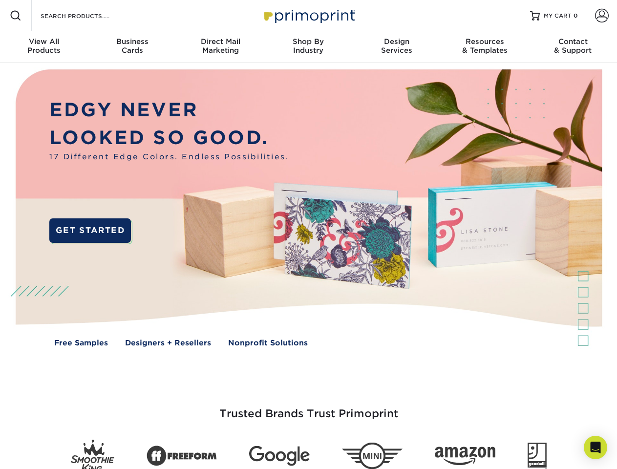 This screenshot has width=617, height=469. What do you see at coordinates (396, 46) in the screenshot?
I see `div: Services` at bounding box center [396, 46].